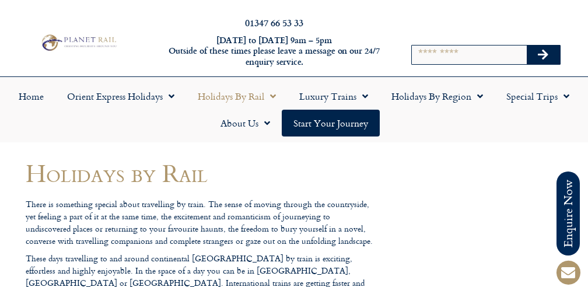 This screenshot has height=287, width=588. Describe the element at coordinates (121, 96) in the screenshot. I see `a: Orient Express Holidays` at that location.